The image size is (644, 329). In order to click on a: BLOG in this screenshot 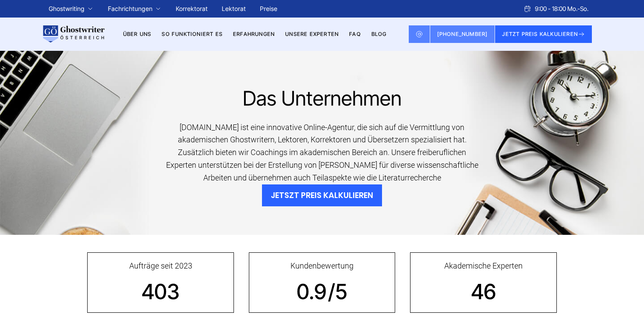, I will do `click(379, 33)`.